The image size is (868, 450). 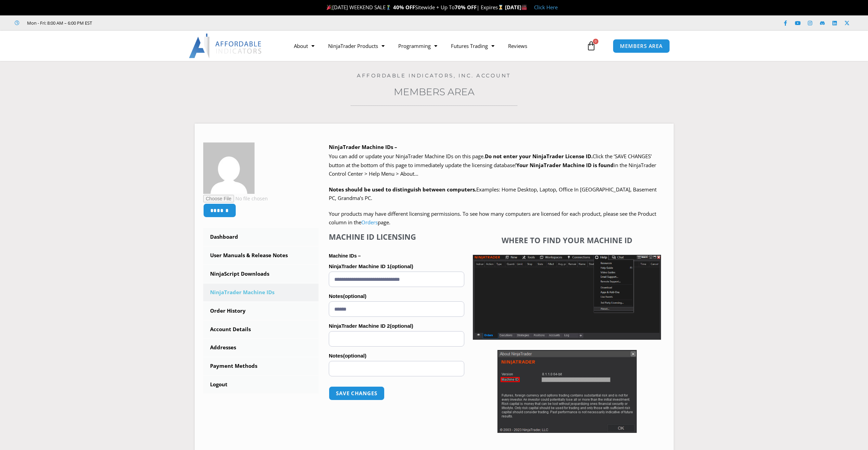 I want to click on a: Programming, so click(x=418, y=46).